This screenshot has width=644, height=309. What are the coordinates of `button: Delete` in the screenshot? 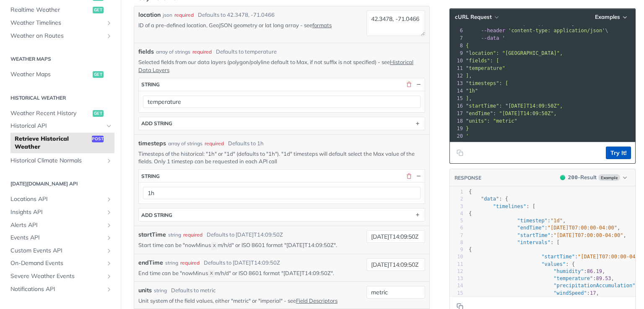 It's located at (409, 176).